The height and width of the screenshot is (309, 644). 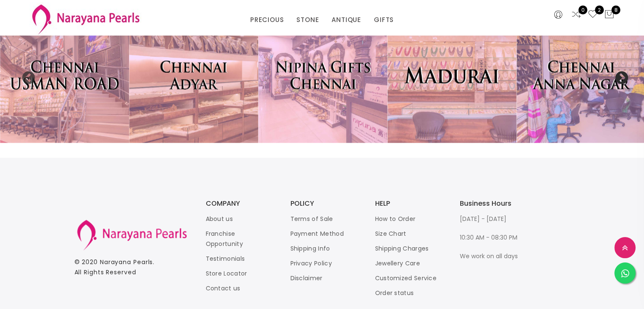 I want to click on span: 8, so click(x=616, y=10).